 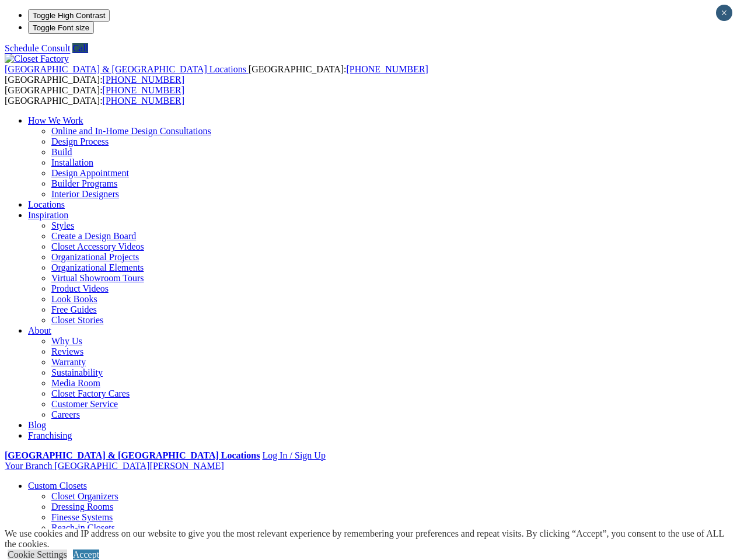 I want to click on a: Organizational Elements, so click(x=97, y=267).